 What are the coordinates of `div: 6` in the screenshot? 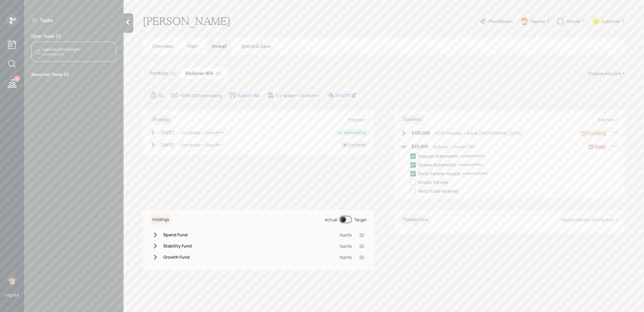 It's located at (17, 79).